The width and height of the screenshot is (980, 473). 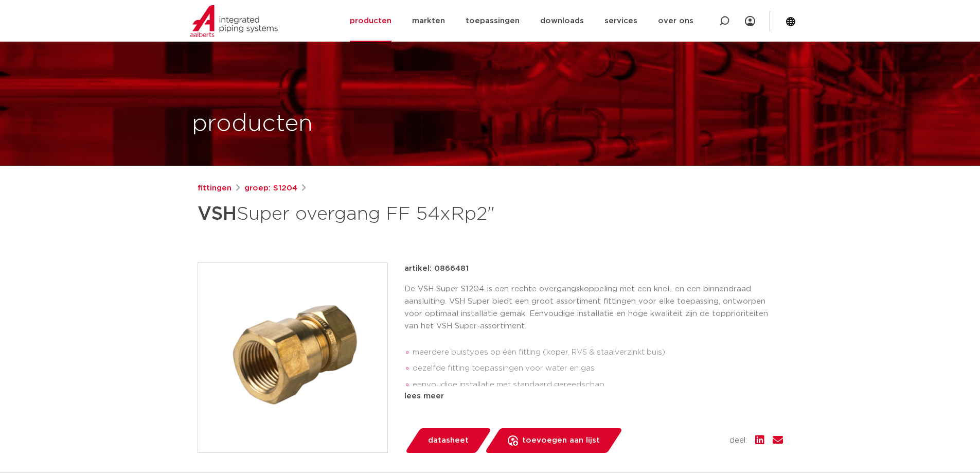 I want to click on p: De VSH Super S1204 is een rechte overgangskoppeling met een knel- en een binnendraad aansluiting...., so click(x=593, y=308).